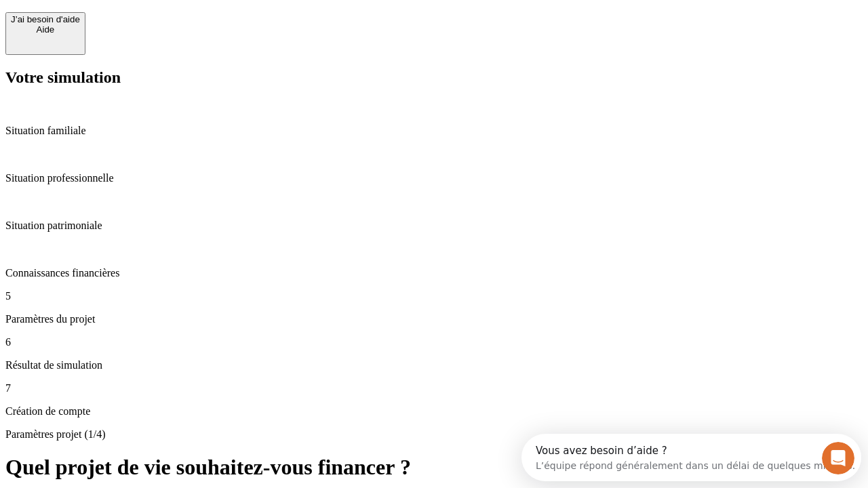 This screenshot has width=868, height=488. Describe the element at coordinates (434, 226) in the screenshot. I see `p: Situation patrimoniale` at that location.